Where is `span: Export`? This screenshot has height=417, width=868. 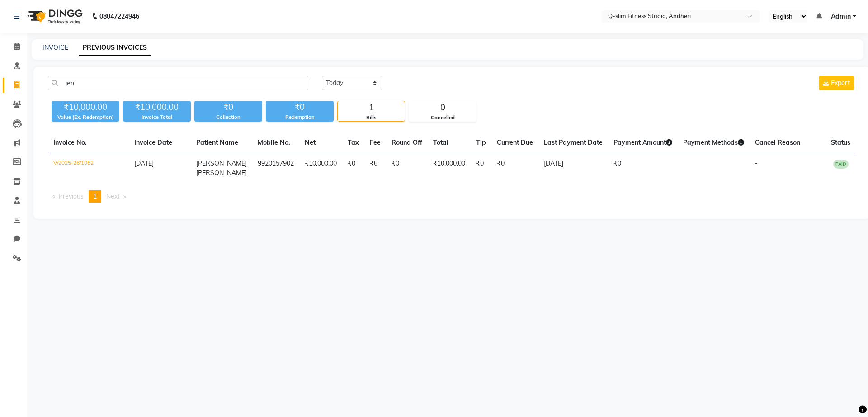 span: Export is located at coordinates (840, 83).